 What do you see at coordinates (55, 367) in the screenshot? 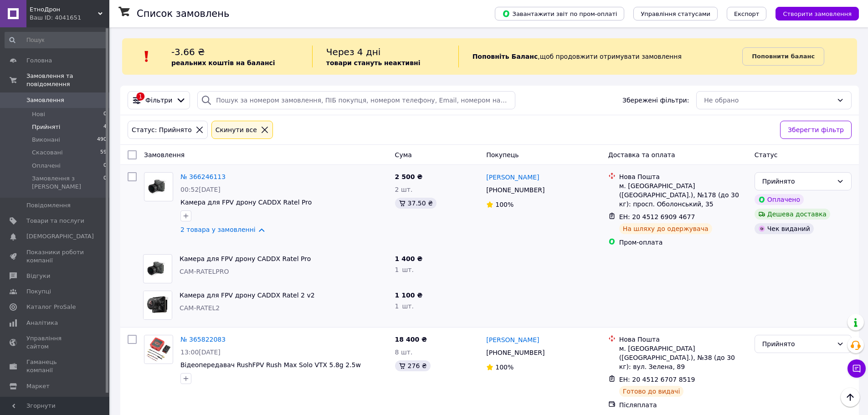
I see `span: Гаманець компанії` at bounding box center [55, 367].